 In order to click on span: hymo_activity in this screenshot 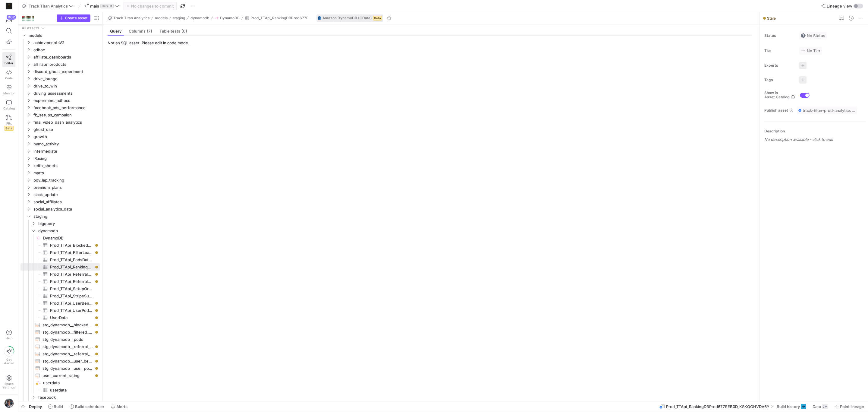, I will do `click(66, 144)`.